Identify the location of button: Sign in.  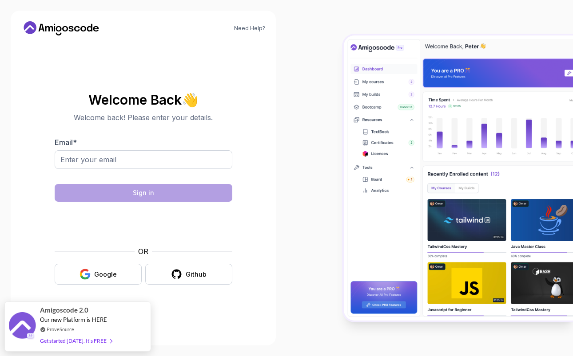
(143, 193).